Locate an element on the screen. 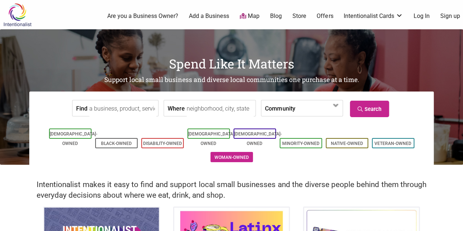 Image resolution: width=463 pixels, height=231 pixels. a: Minority-Owned is located at coordinates (301, 144).